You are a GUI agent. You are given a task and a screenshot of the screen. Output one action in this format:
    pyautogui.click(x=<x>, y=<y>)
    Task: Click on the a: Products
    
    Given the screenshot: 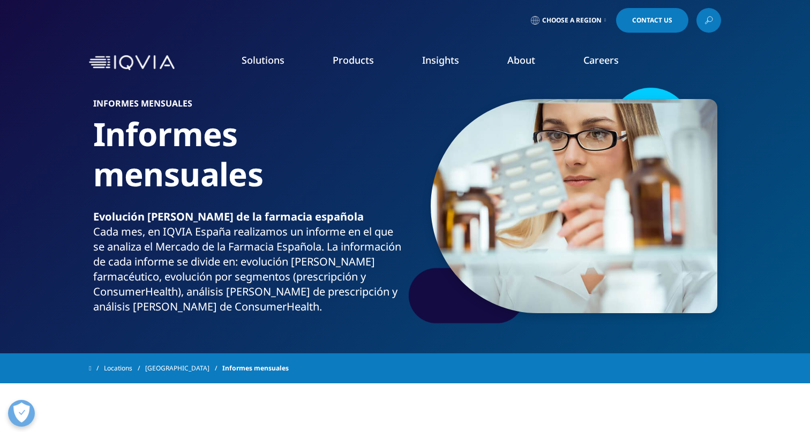 What is the action you would take?
    pyautogui.click(x=353, y=60)
    